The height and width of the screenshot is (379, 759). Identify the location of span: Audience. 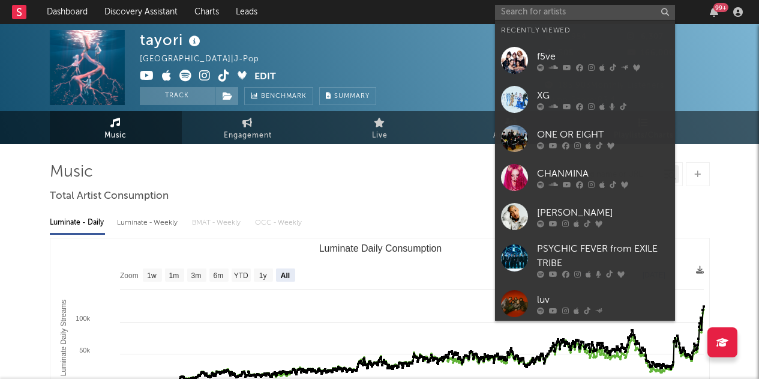
(511, 136).